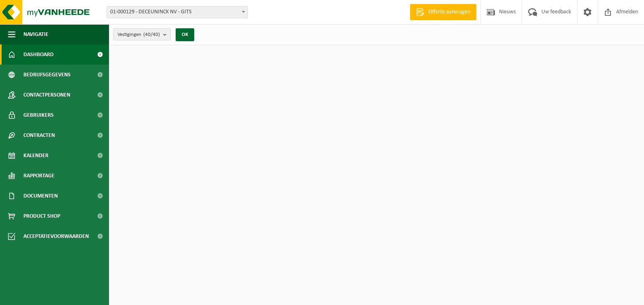  I want to click on span: 01-000129 - DECEUNINCK NV - GITS, so click(177, 12).